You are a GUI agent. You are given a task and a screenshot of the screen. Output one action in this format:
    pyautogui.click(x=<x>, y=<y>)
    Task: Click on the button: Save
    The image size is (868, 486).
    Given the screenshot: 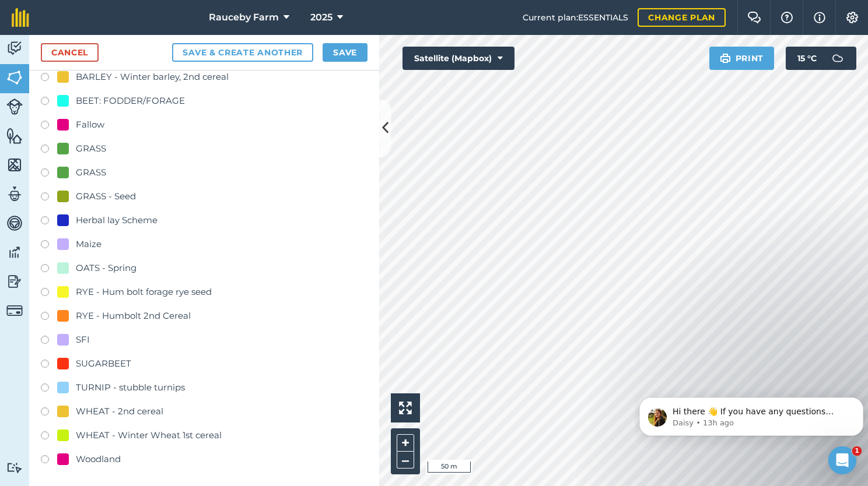 What is the action you would take?
    pyautogui.click(x=345, y=53)
    